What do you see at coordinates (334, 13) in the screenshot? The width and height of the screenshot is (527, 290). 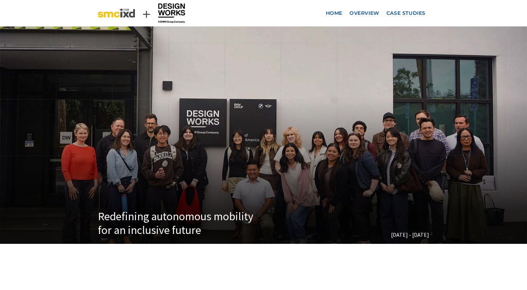 I see `a: Home` at bounding box center [334, 13].